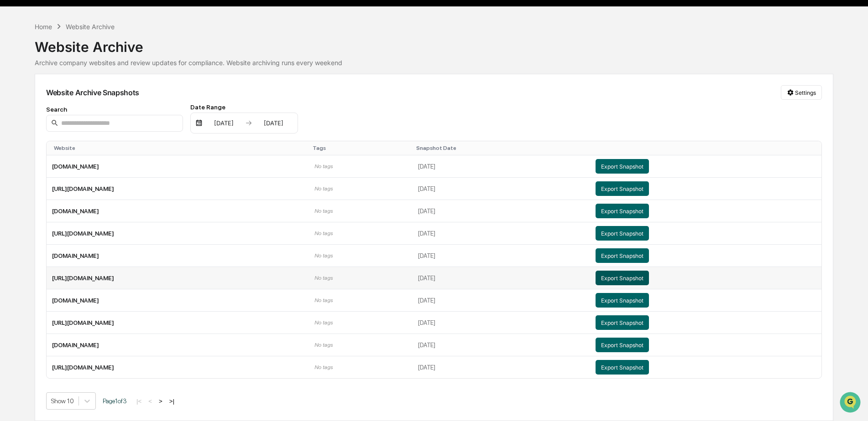  I want to click on div: Start new chat, so click(90, 74).